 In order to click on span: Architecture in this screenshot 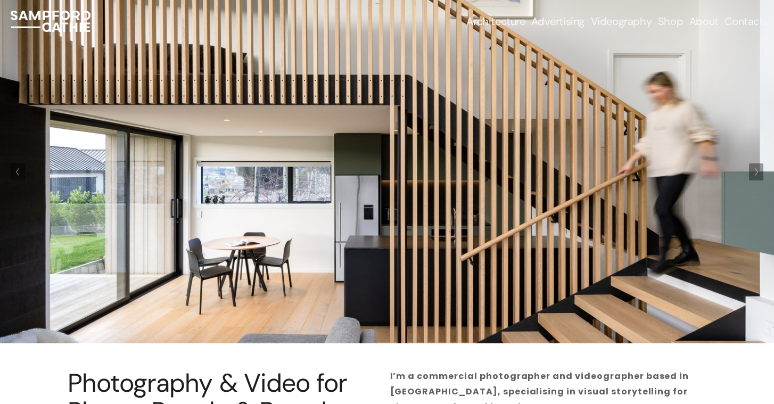, I will do `click(496, 21)`.